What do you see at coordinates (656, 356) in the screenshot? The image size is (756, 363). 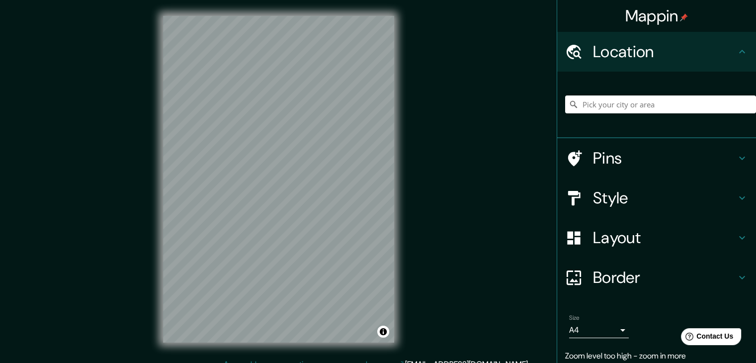 I see `p: Zoom level too high - zoom in more` at bounding box center [656, 356].